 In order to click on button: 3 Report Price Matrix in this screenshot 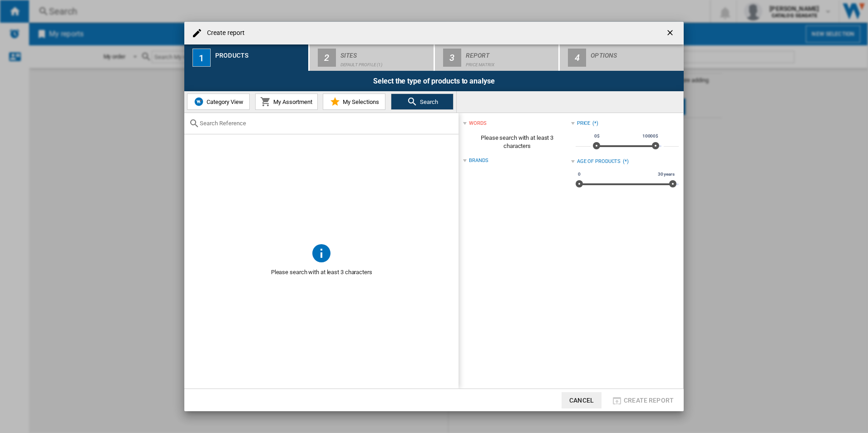, I will do `click(497, 58)`.